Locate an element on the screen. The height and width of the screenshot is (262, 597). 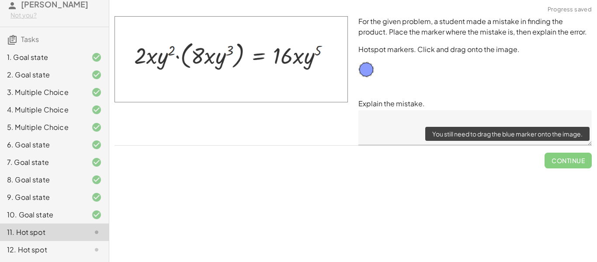
div: 7. Goal state is located at coordinates (42, 162).